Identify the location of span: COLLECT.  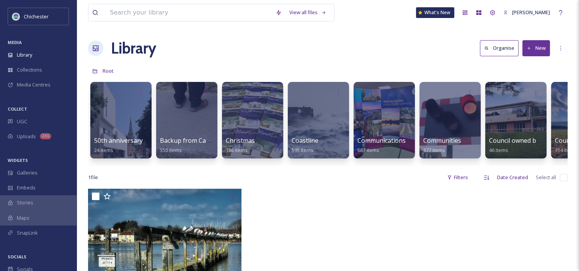
(17, 109).